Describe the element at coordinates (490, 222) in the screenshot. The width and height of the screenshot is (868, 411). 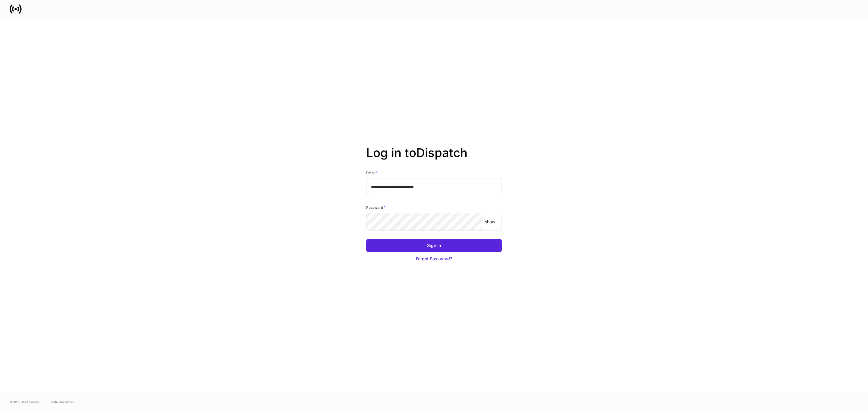
I see `p: show` at that location.